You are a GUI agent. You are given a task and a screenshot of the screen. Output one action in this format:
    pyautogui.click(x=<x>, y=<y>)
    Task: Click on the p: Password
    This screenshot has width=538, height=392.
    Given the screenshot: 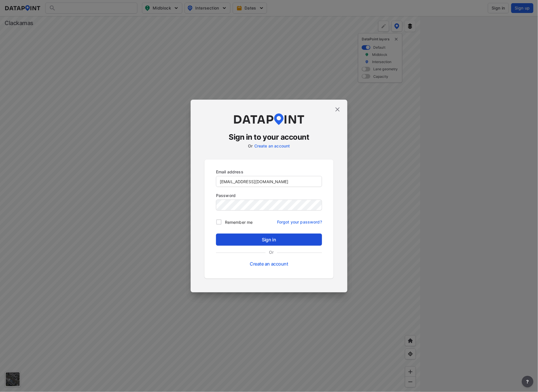 What is the action you would take?
    pyautogui.click(x=269, y=195)
    